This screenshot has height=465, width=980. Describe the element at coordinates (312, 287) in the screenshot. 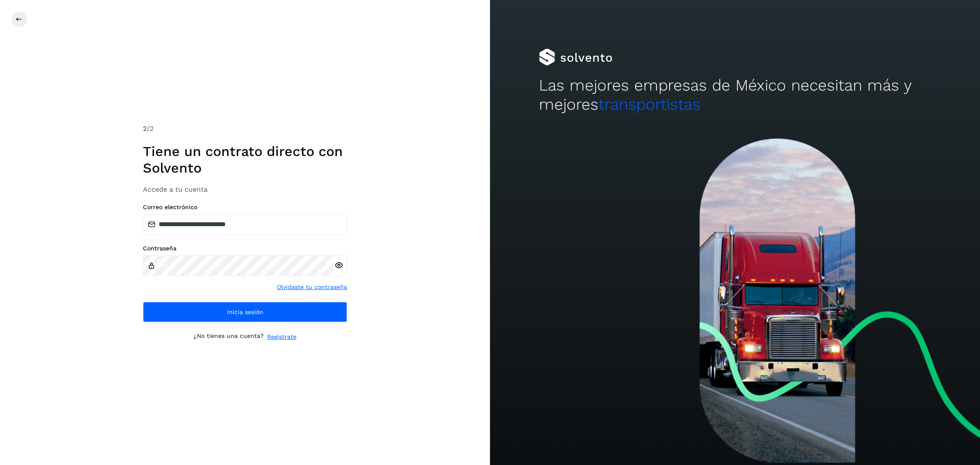

I see `a: Olvidaste tu contraseña` at that location.